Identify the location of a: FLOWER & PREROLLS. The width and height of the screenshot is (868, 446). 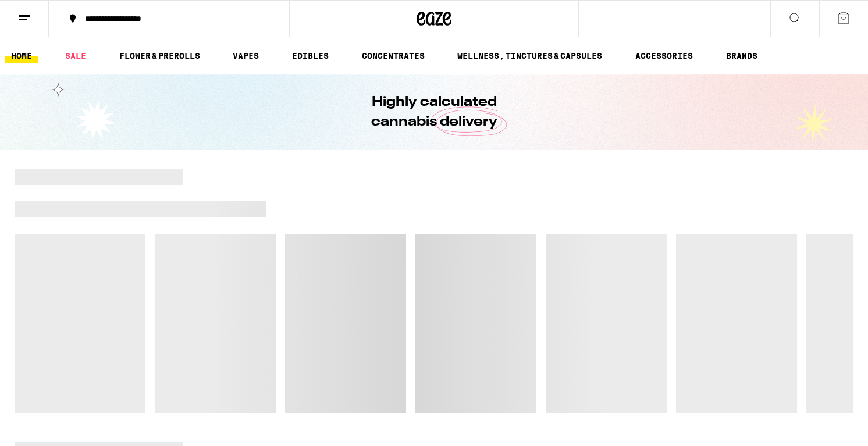
(160, 56).